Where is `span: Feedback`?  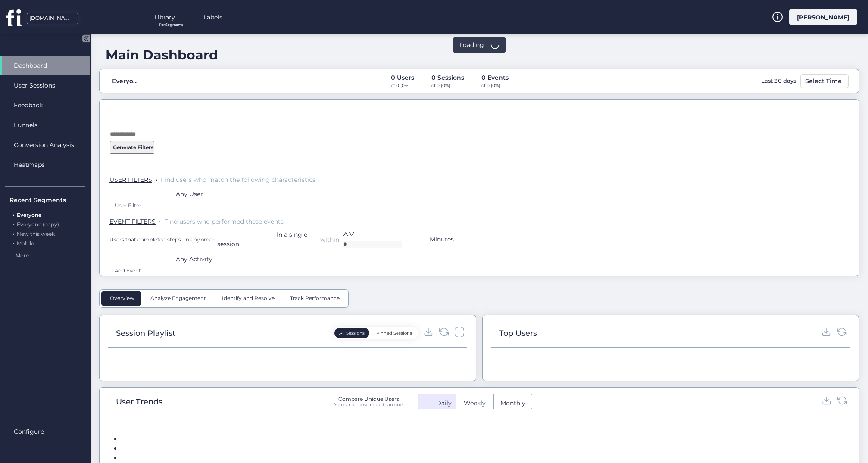 span: Feedback is located at coordinates (35, 106).